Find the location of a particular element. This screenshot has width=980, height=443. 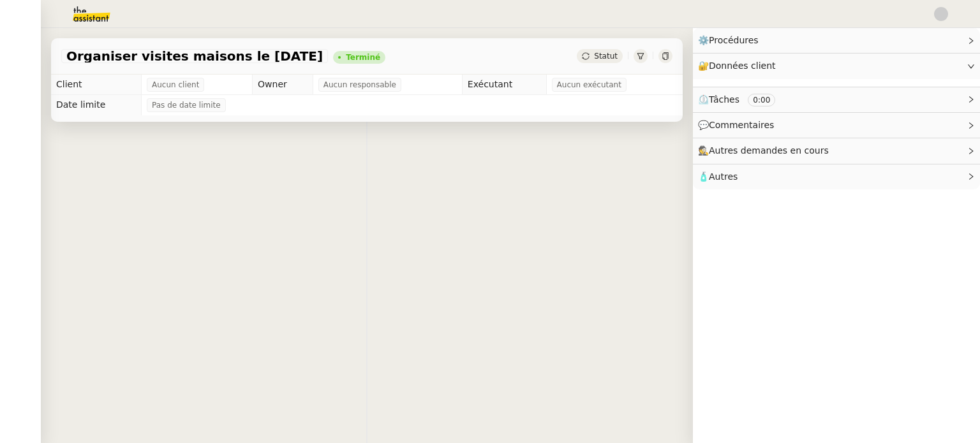

span: Commentaires is located at coordinates (741, 125).